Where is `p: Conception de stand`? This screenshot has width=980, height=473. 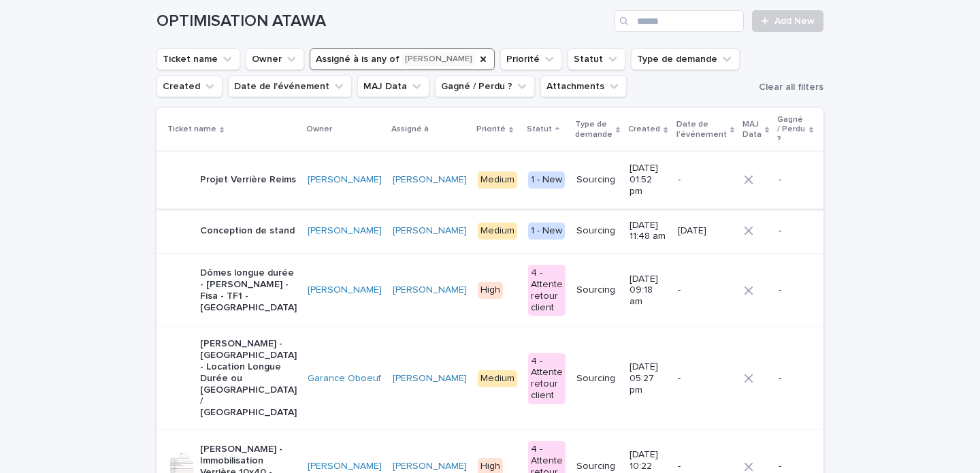 p: Conception de stand is located at coordinates (248, 231).